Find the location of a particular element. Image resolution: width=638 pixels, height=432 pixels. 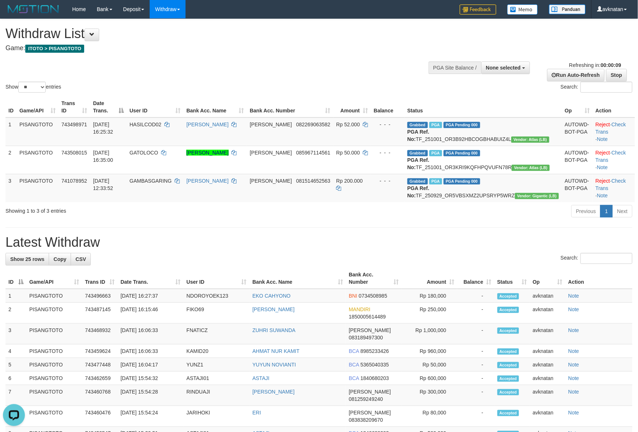

span: BNI is located at coordinates (353, 296).